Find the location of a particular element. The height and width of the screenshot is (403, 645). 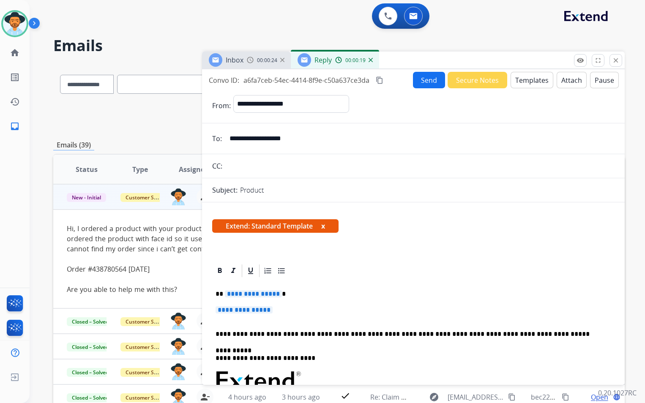

span: 00:00:19 is located at coordinates (355, 60).